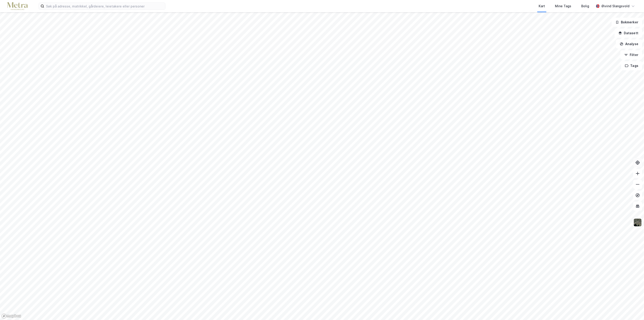 The width and height of the screenshot is (644, 320). What do you see at coordinates (629, 33) in the screenshot?
I see `button: Datasett` at bounding box center [629, 33].